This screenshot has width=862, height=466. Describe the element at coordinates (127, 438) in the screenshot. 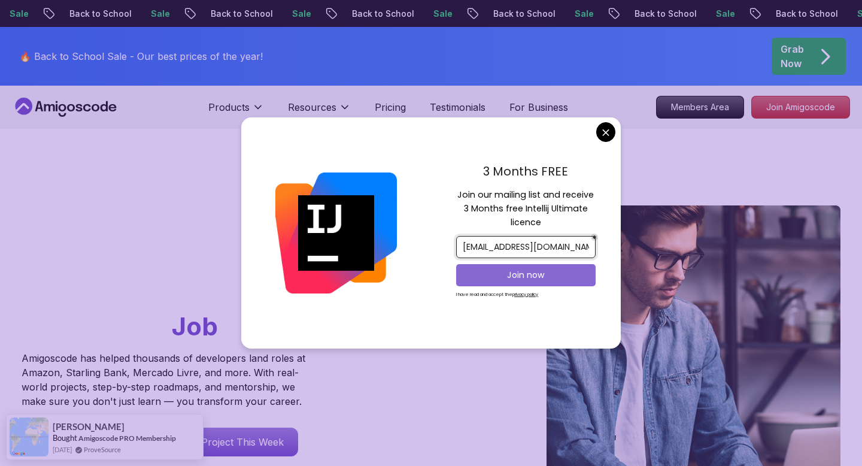

I see `a: Amigoscode PRO Membership` at that location.